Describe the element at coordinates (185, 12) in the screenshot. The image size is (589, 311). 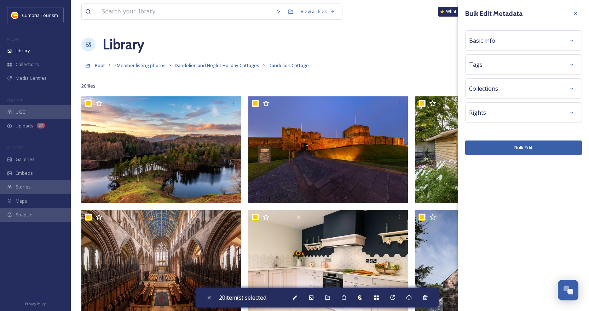
I see `input: Search your library` at that location.